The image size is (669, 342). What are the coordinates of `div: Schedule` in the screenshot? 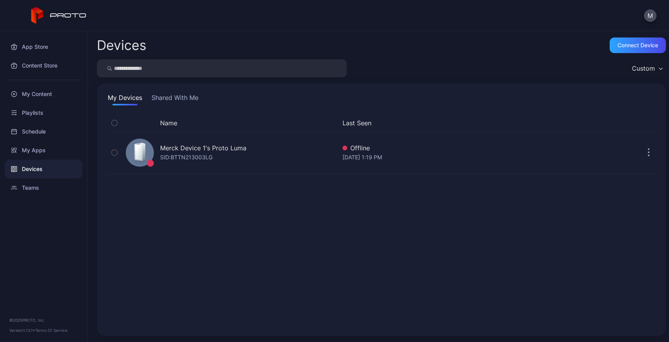 It's located at (43, 132).